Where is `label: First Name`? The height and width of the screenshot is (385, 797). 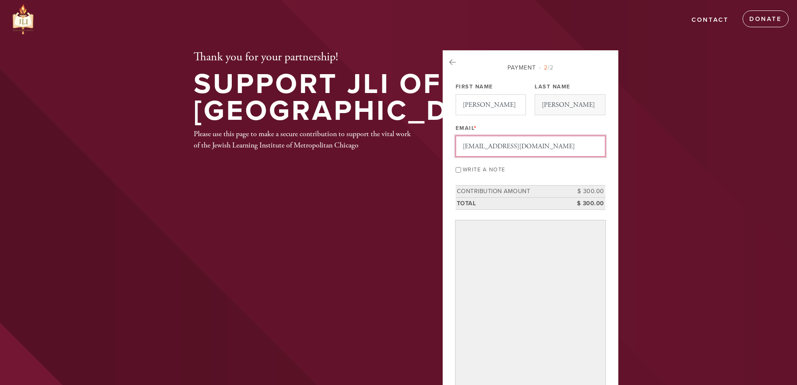 label: First Name is located at coordinates (475, 87).